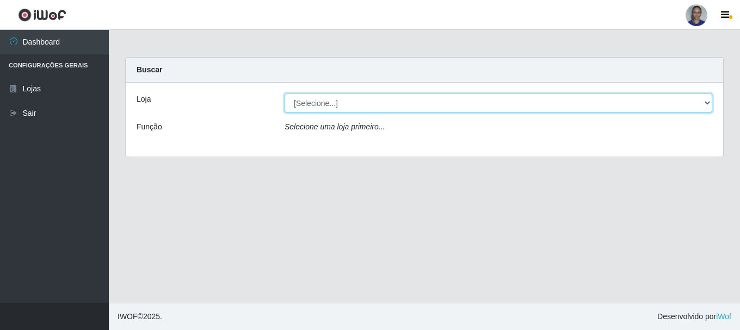 This screenshot has width=740, height=330. I want to click on label: Função, so click(149, 127).